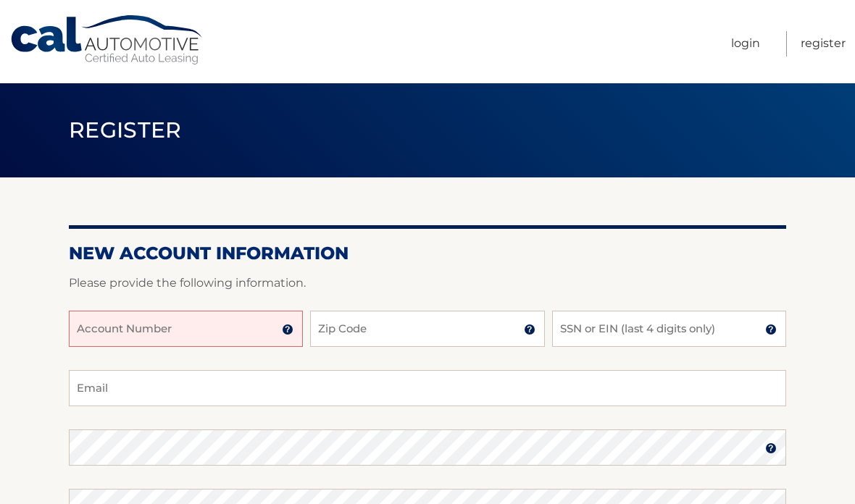  Describe the element at coordinates (125, 130) in the screenshot. I see `span: Register` at that location.